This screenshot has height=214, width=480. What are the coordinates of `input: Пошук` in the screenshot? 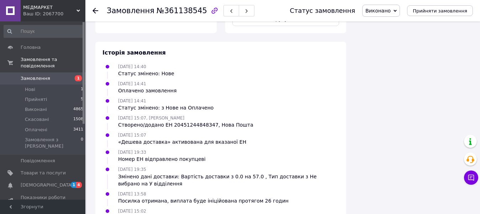 It's located at (44, 31).